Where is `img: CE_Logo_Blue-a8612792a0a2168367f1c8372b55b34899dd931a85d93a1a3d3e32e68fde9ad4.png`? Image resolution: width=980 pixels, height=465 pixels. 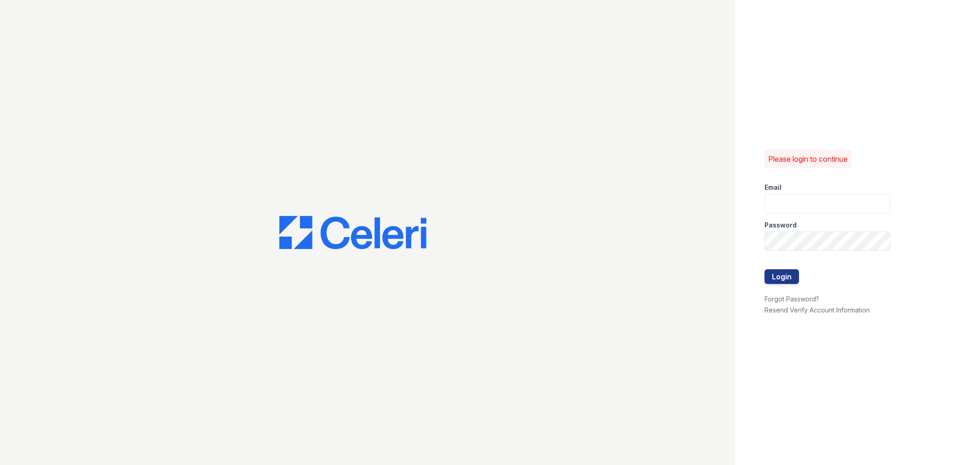 img: CE_Logo_Blue-a8612792a0a2168367f1c8372b55b34899dd931a85d93a1a3d3e32e68fde9ad4.png is located at coordinates (353, 232).